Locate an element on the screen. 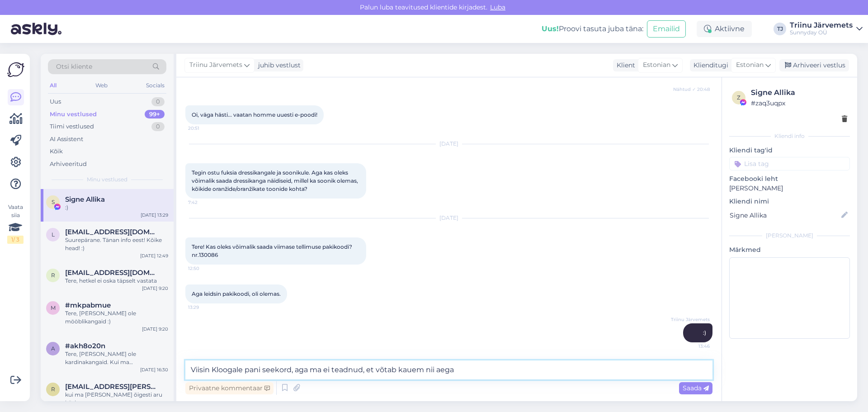  div: Klienditugi is located at coordinates (709, 65).